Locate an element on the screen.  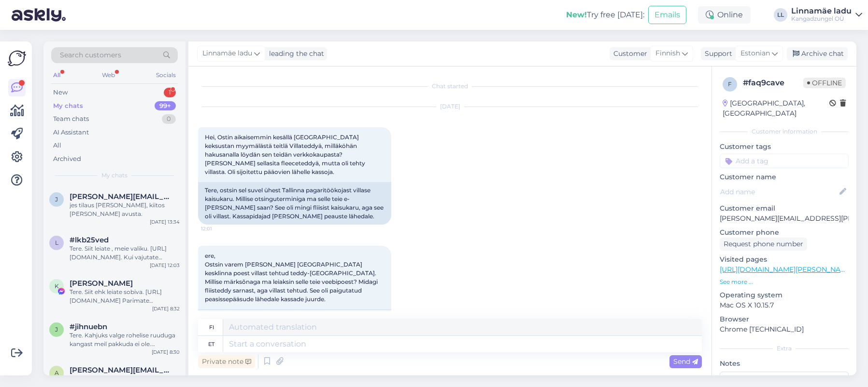
div: Tere. Kahjuks valge rohelise ruuduga kangast meil pakkuda ei ole. Parimatega Kadiriin Aare is located at coordinates (124, 340).